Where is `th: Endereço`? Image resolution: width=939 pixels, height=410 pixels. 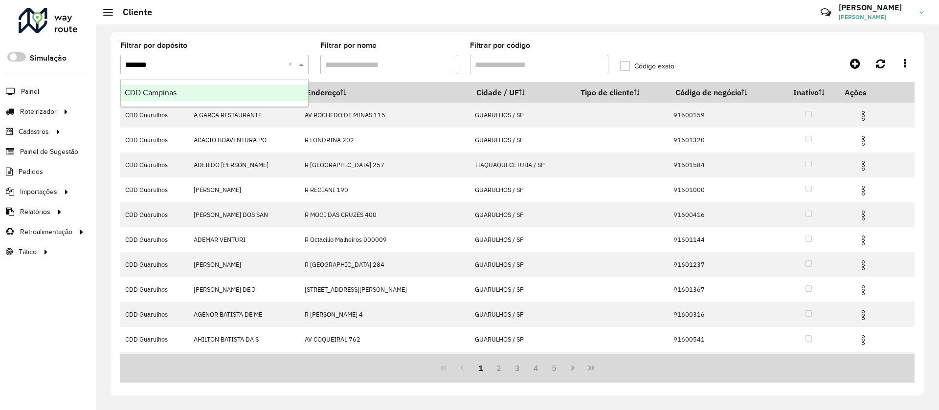
th: Endereço is located at coordinates (385, 92).